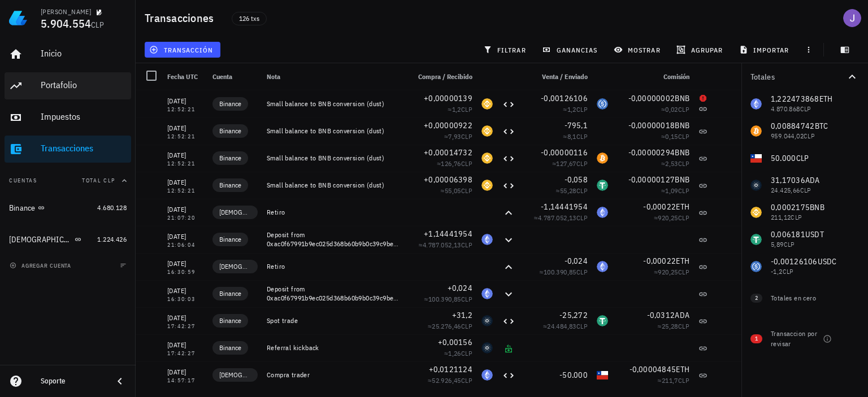 Image resolution: width=868 pixels, height=397 pixels. I want to click on div: Deposit from 0xac0f67991b9ec025d368b60b9b0c39c9be11319d, so click(333, 294).